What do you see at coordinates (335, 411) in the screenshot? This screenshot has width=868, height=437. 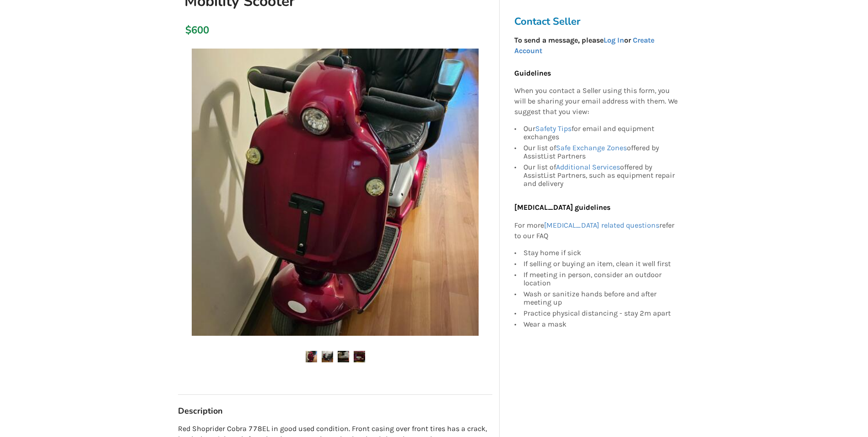 I see `h3: Description` at bounding box center [335, 411].